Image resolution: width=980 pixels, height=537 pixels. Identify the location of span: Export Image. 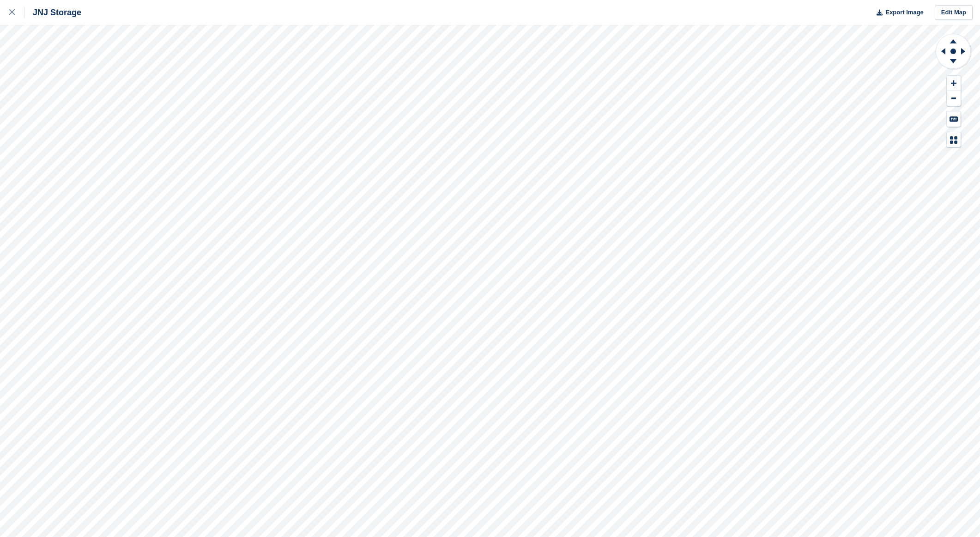
(904, 12).